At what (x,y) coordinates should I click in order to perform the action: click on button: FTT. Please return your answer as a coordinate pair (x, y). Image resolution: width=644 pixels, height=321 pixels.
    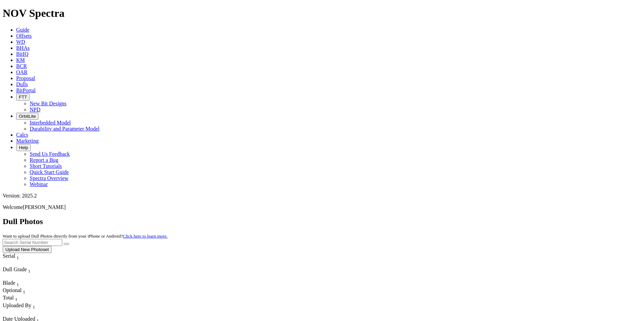
    Looking at the image, I should click on (23, 97).